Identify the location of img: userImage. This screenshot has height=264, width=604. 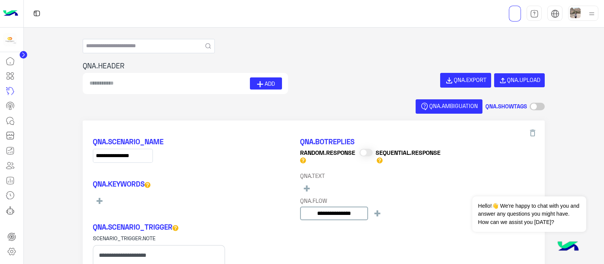
(575, 13).